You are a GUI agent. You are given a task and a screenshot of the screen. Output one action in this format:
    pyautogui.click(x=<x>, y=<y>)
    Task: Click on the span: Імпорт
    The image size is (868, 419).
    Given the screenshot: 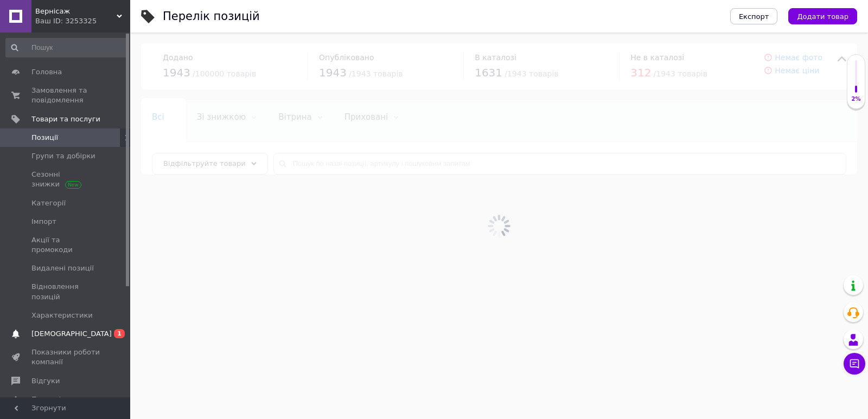 What is the action you would take?
    pyautogui.click(x=44, y=222)
    